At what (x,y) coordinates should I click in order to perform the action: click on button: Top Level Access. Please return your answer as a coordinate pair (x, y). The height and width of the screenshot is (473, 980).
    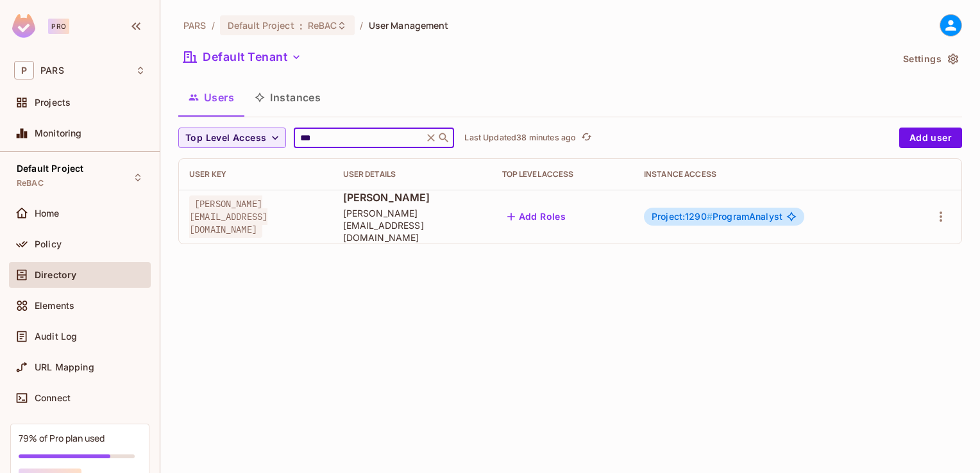
    Looking at the image, I should click on (232, 138).